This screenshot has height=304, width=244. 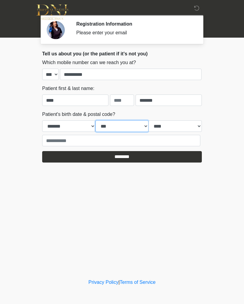 What do you see at coordinates (52, 12) in the screenshot?
I see `img: DNJ Med Boutique Logo` at bounding box center [52, 12].